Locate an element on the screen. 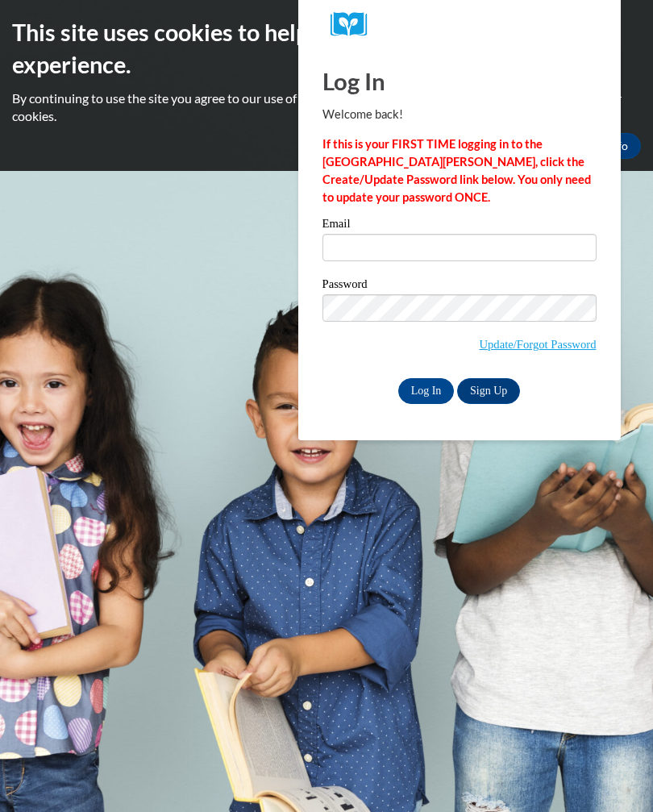 The width and height of the screenshot is (653, 812). a: Sign Up is located at coordinates (489, 391).